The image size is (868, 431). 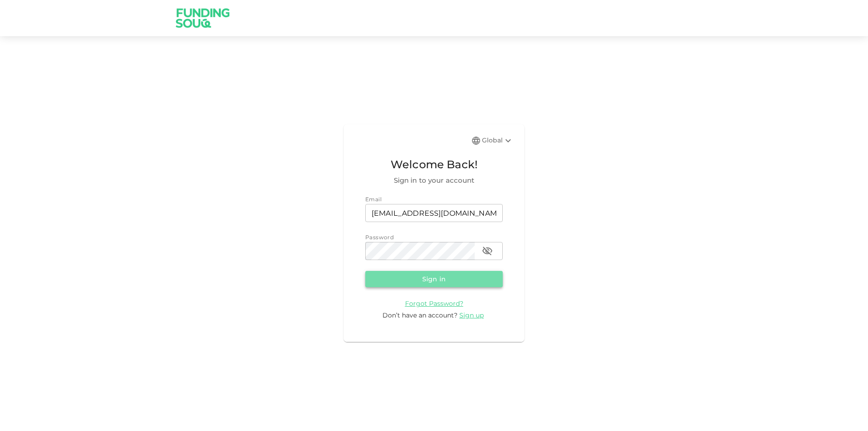 What do you see at coordinates (379, 237) in the screenshot?
I see `span: Password` at bounding box center [379, 237].